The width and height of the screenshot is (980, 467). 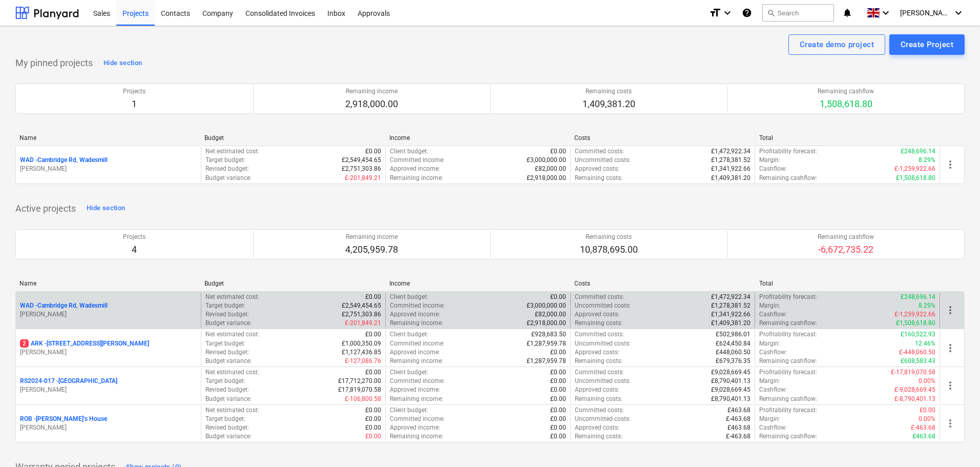 What do you see at coordinates (836, 45) in the screenshot?
I see `button: Create demo project` at bounding box center [836, 45].